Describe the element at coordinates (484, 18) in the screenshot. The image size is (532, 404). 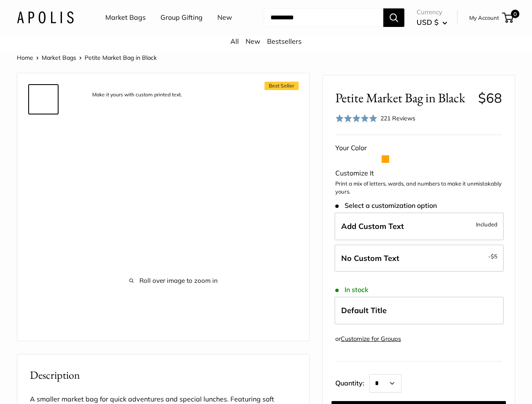
I see `a: My Account` at that location.